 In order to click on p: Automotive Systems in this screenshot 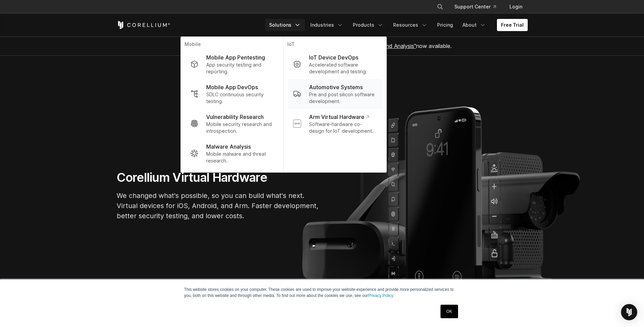, I will do `click(336, 87)`.